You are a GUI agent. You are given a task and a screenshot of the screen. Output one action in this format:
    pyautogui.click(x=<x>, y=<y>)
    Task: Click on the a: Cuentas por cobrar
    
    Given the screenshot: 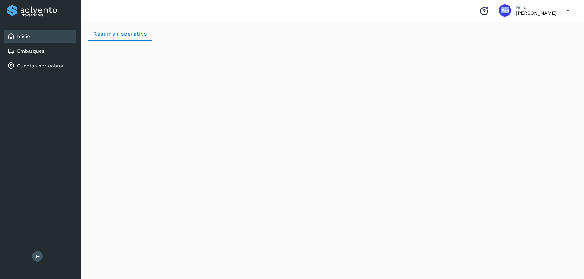 What is the action you would take?
    pyautogui.click(x=40, y=66)
    